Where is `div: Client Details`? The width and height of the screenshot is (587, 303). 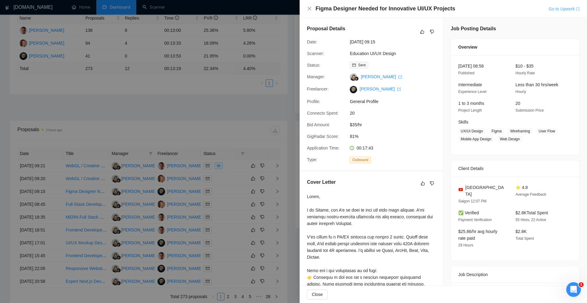 div: Client Details is located at coordinates (515, 169).